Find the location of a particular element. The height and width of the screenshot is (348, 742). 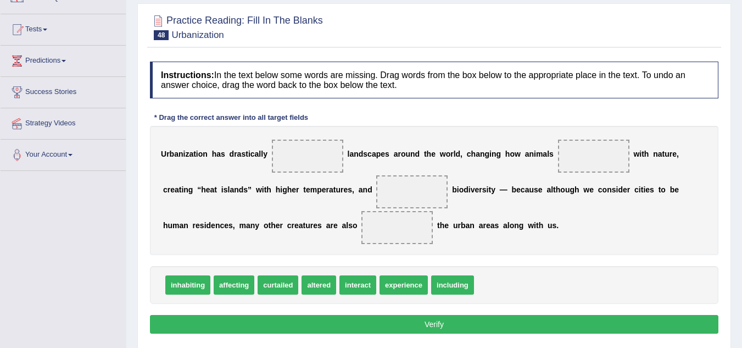

span: interact is located at coordinates (358, 284).